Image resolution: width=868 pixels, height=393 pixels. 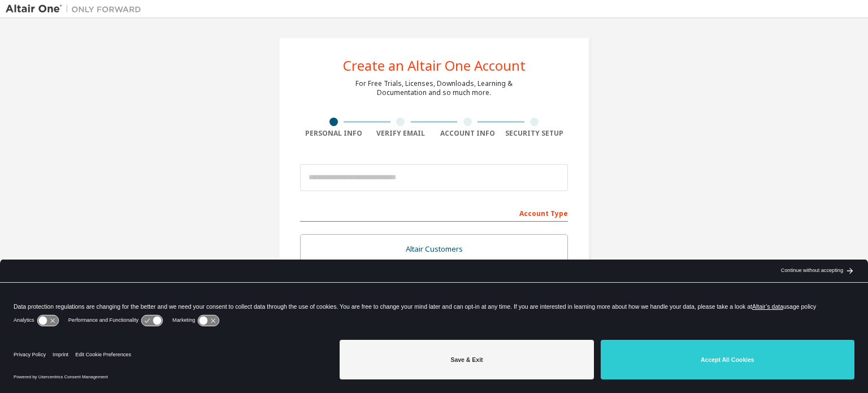 What do you see at coordinates (434, 213) in the screenshot?
I see `div: Account Type` at bounding box center [434, 213].